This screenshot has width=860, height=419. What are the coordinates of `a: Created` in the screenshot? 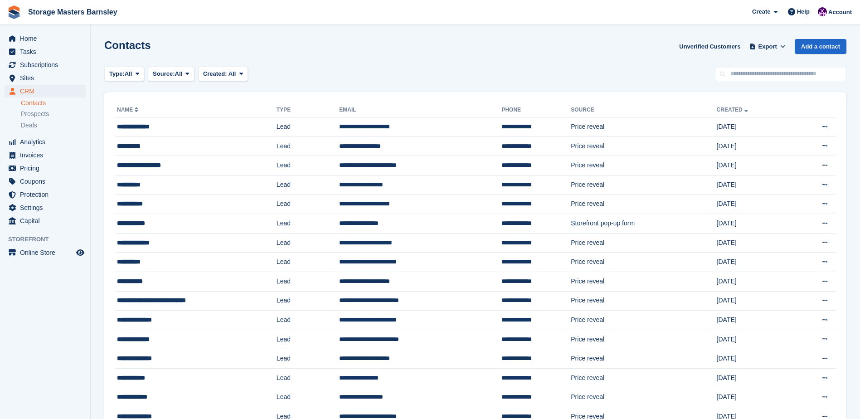 It's located at (733, 110).